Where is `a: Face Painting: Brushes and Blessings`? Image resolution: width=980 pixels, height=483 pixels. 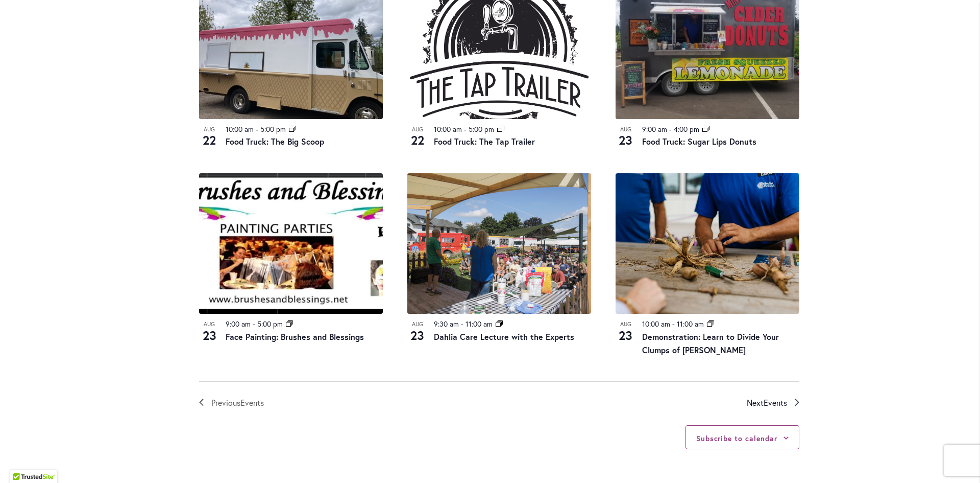 a: Face Painting: Brushes and Blessings is located at coordinates (294, 336).